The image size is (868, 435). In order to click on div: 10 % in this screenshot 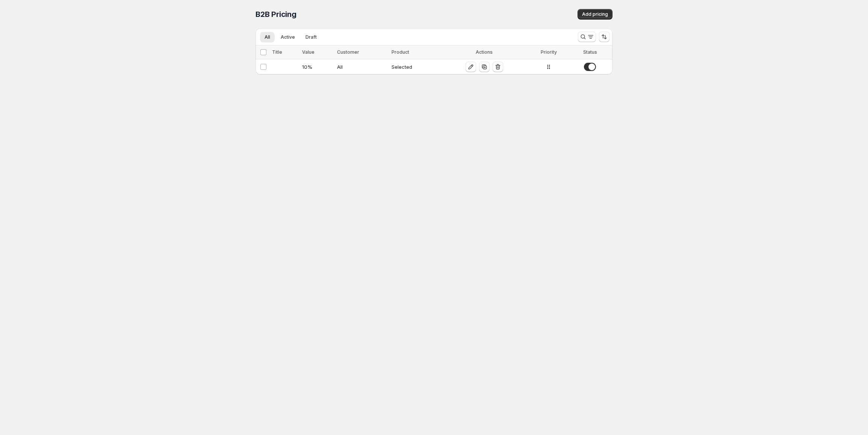, I will do `click(317, 67)`.